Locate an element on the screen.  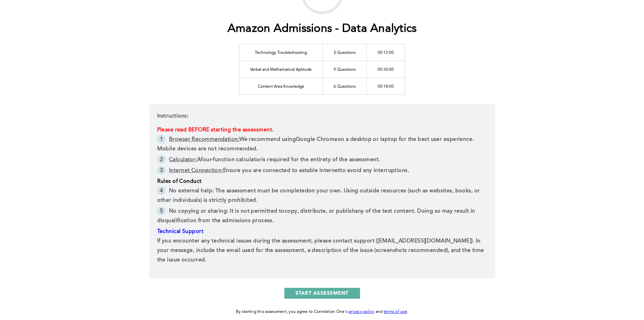
td: Technology Troubleshooting is located at coordinates (281, 52).